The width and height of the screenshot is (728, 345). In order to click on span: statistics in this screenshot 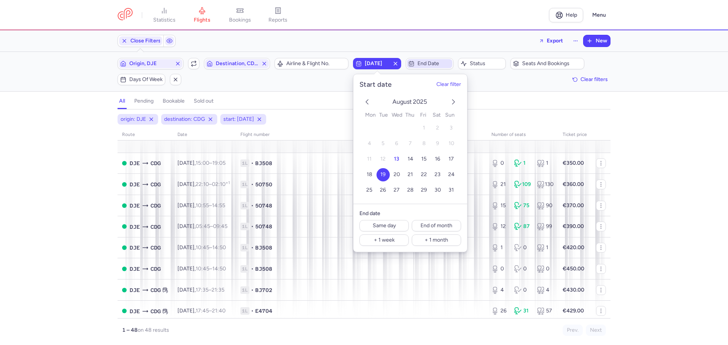, I will do `click(164, 20)`.